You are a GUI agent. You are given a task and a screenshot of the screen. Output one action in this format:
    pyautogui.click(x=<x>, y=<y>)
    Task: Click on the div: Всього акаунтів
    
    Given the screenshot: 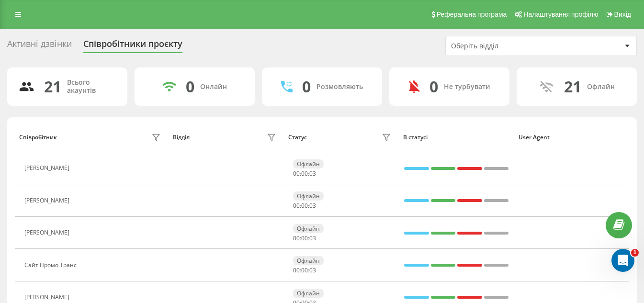 What is the action you would take?
    pyautogui.click(x=91, y=86)
    